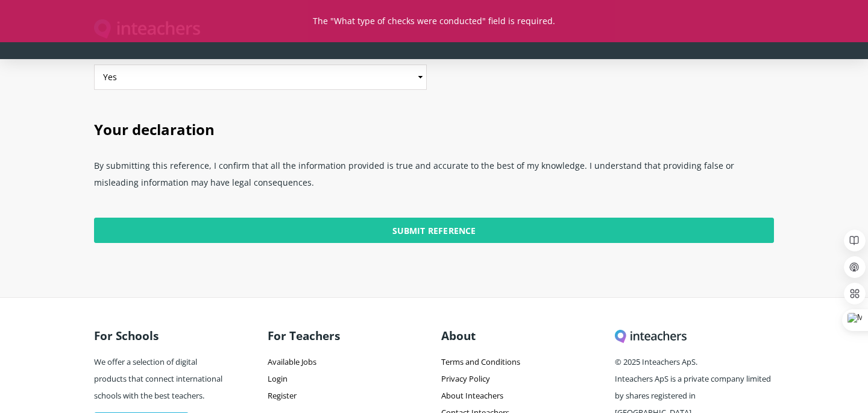 This screenshot has height=413, width=868. Describe the element at coordinates (695, 336) in the screenshot. I see `h3: Inteachers` at that location.